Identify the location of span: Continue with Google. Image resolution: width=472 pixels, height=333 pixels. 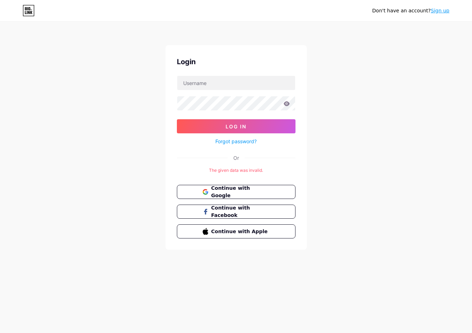
(240, 192).